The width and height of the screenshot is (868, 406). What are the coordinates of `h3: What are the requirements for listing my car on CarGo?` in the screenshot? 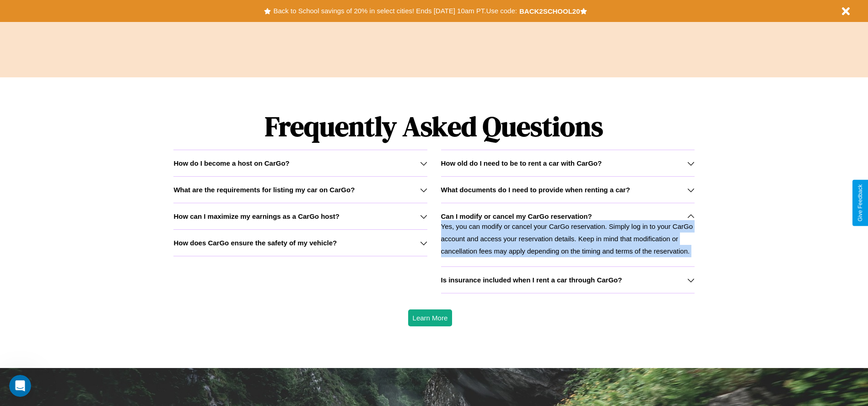 It's located at (264, 190).